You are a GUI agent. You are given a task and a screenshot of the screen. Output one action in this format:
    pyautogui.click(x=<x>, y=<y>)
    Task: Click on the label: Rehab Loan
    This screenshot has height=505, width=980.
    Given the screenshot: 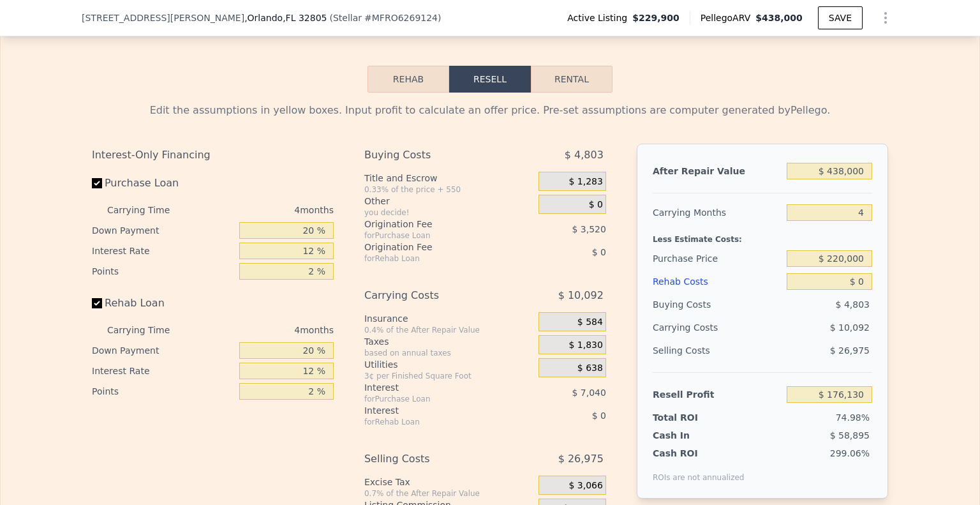 What is the action you would take?
    pyautogui.click(x=163, y=303)
    